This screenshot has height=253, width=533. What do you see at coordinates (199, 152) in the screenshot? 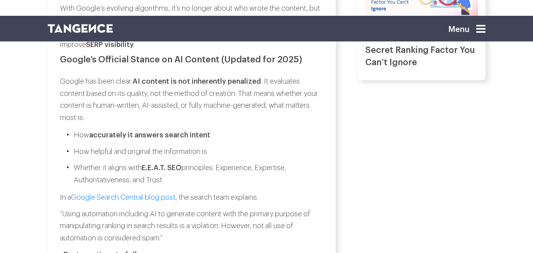
I see `p: How helpful and original the information is` at bounding box center [199, 152].